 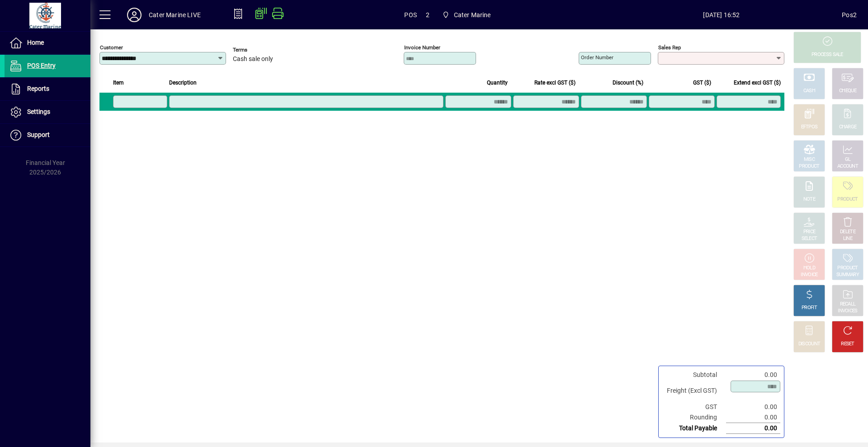 I want to click on span: Extend excl GST ($), so click(x=758, y=83).